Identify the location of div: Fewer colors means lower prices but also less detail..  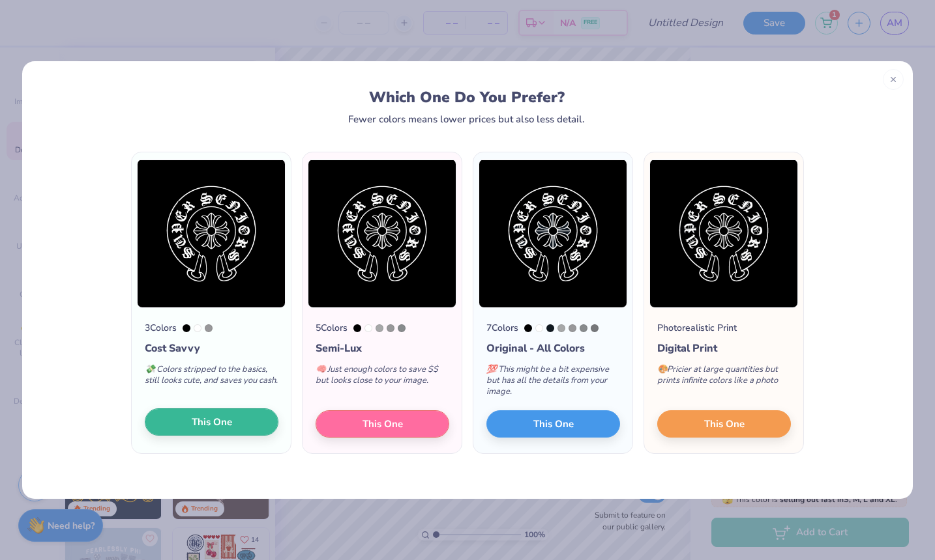
(467, 119).